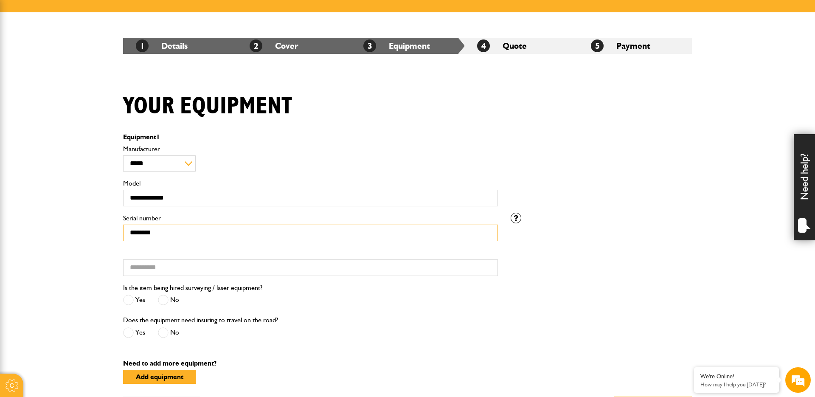 Image resolution: width=815 pixels, height=397 pixels. Describe the element at coordinates (274, 46) in the screenshot. I see `a: 2Cover` at that location.